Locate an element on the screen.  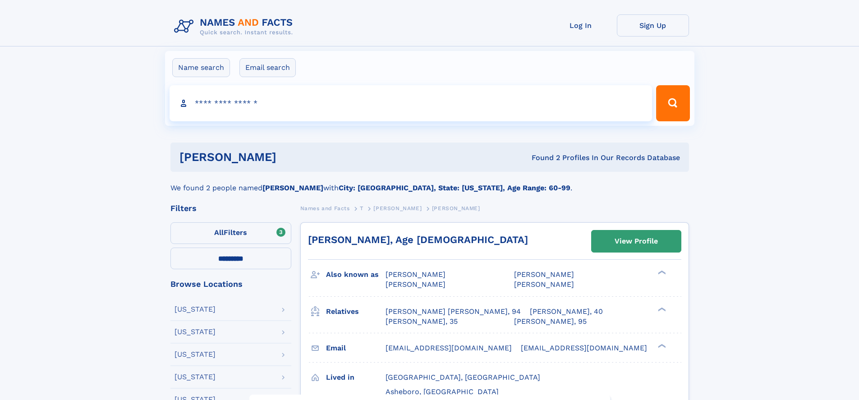
a: View Profile is located at coordinates (636, 241).